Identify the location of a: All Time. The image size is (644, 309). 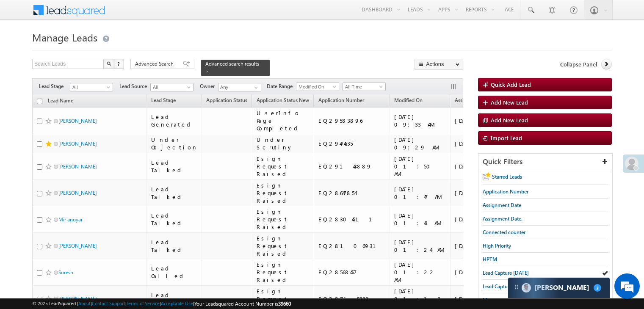
(364, 87).